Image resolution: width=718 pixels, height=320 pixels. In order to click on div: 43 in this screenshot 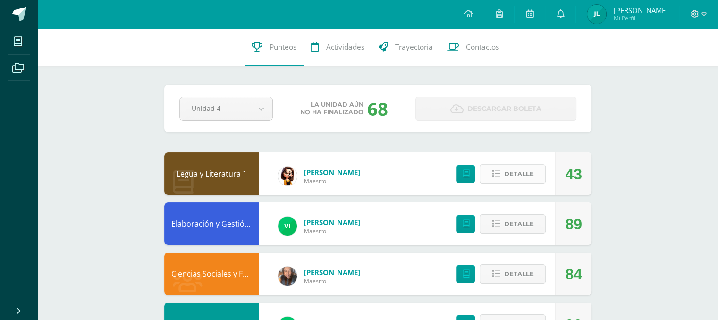, I will do `click(573, 174)`.